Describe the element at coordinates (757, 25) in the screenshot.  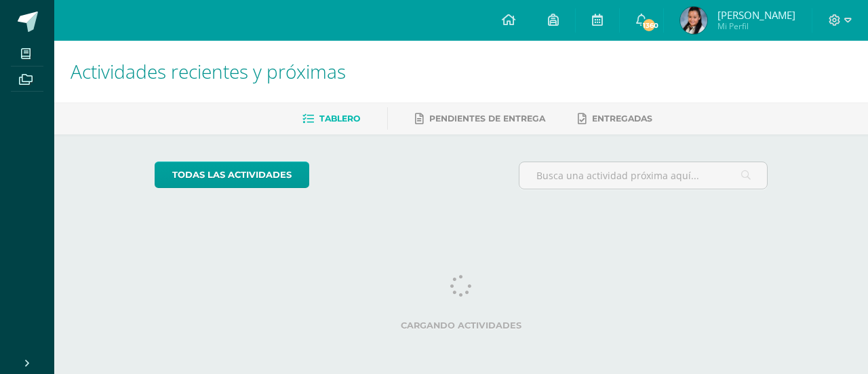
I see `span: Mi Perfil` at that location.